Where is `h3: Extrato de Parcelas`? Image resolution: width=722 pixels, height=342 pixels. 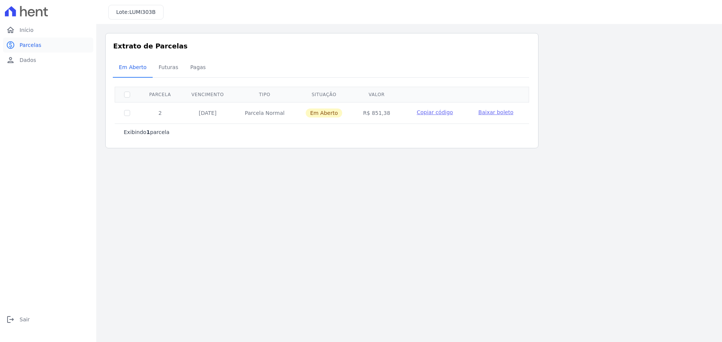 h3: Extrato de Parcelas is located at coordinates (322, 46).